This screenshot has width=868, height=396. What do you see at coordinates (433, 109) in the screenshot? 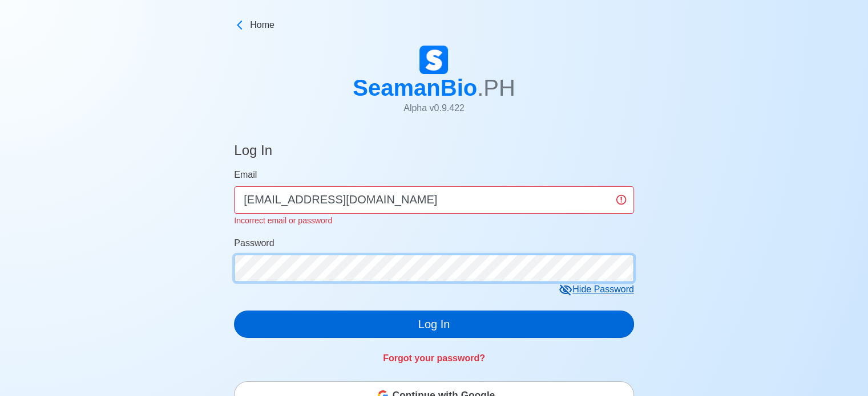
I see `p: Alpha v 0.9.422` at bounding box center [433, 109].